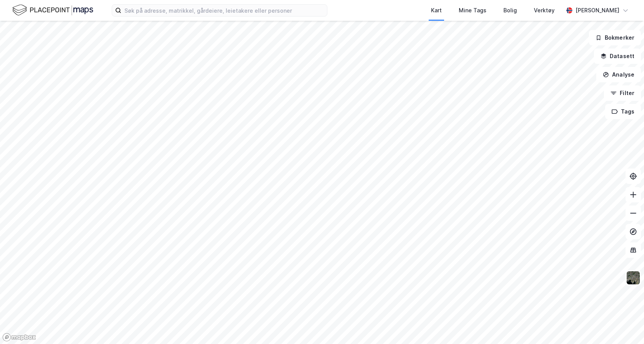 The image size is (644, 344). Describe the element at coordinates (625, 326) in the screenshot. I see `div: Kontrollprogram for chat` at that location.